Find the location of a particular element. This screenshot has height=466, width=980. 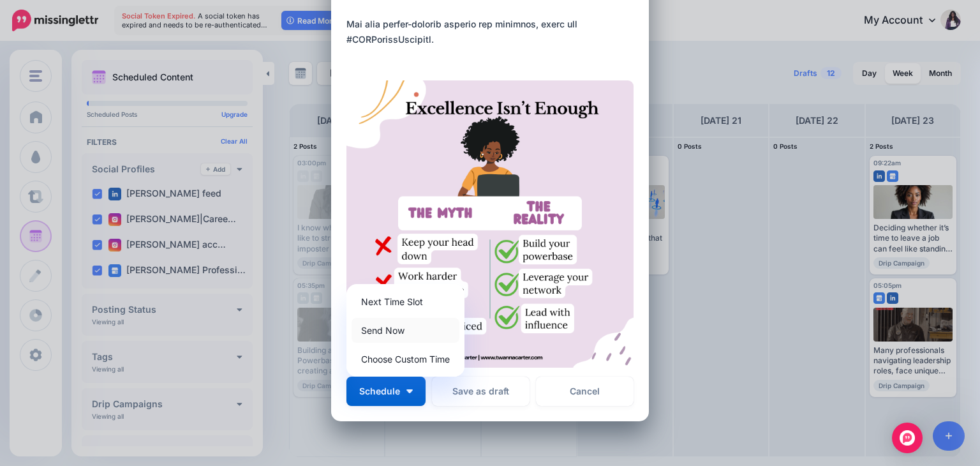

a: Send Now is located at coordinates (405, 330).